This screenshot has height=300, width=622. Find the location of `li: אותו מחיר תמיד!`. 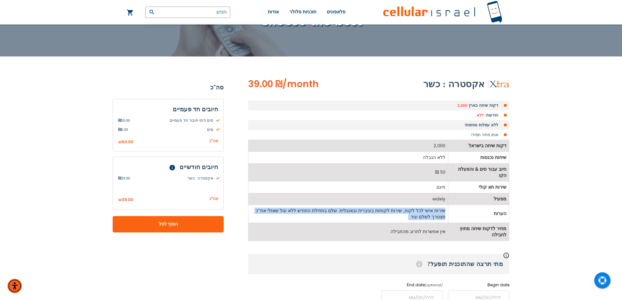

li: אותו מחיר תמיד! is located at coordinates (379, 135).